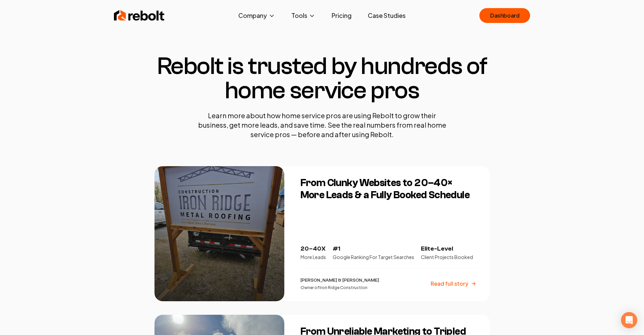 The image size is (644, 335). Describe the element at coordinates (313, 249) in the screenshot. I see `p: 20–40X` at that location.